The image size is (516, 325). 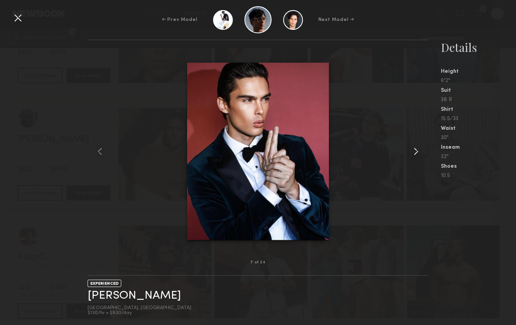 I want to click on div: Height, so click(x=479, y=72).